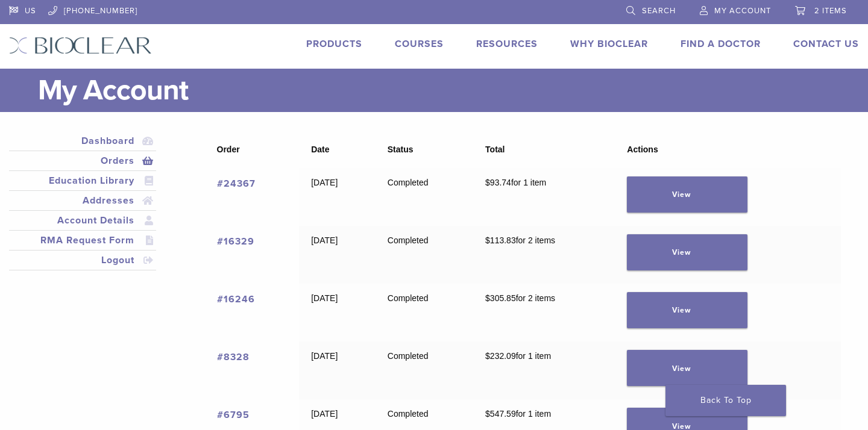 The width and height of the screenshot is (868, 430). I want to click on a: View order 16246, so click(687, 310).